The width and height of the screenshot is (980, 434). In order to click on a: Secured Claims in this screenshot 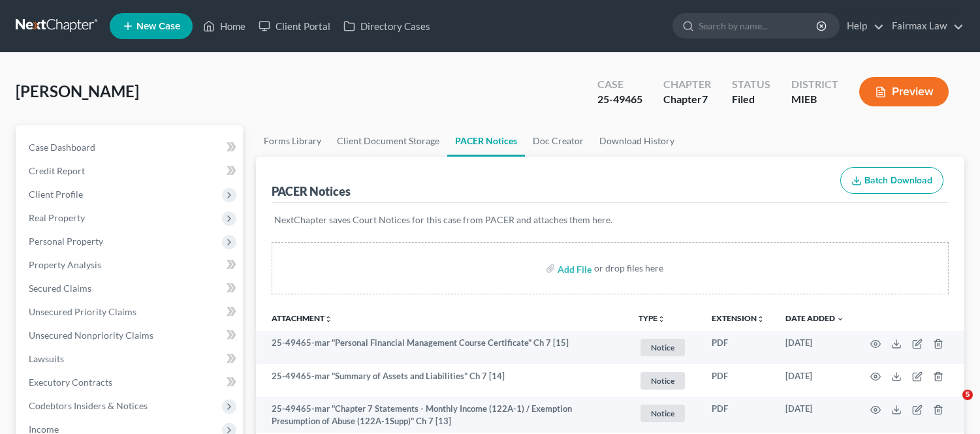, I will do `click(130, 289)`.